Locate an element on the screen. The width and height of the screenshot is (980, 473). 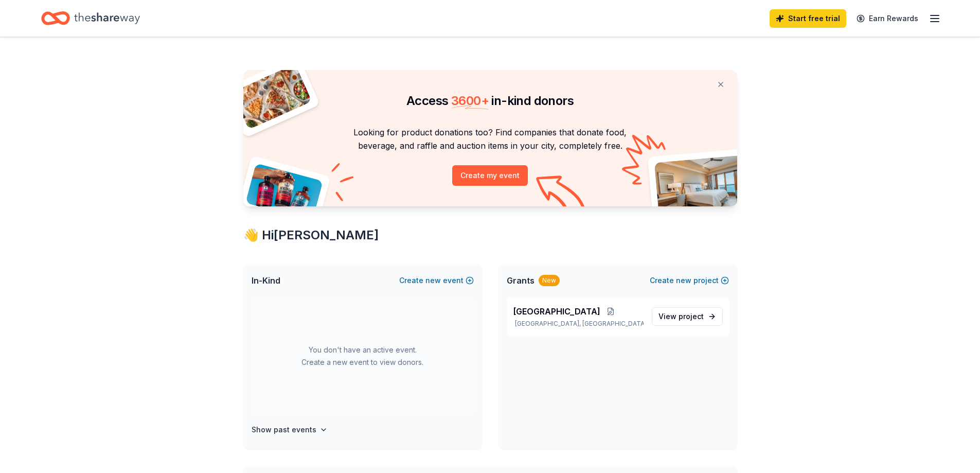
span: View is located at coordinates (681, 316).